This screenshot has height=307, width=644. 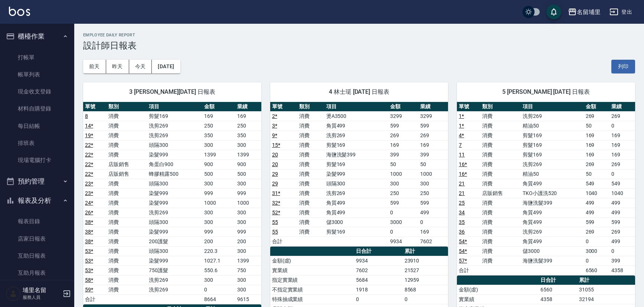 I want to click on td: 合計, so click(x=95, y=300).